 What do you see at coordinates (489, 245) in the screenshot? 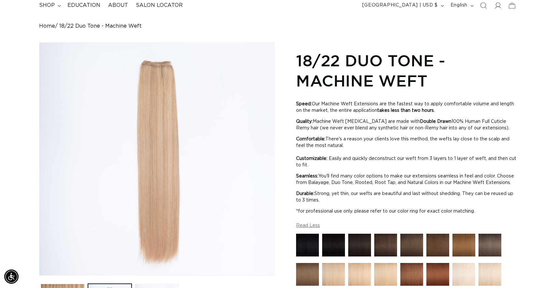
I see `img: 8AB Ash Brown - Machine Weft` at bounding box center [489, 245].